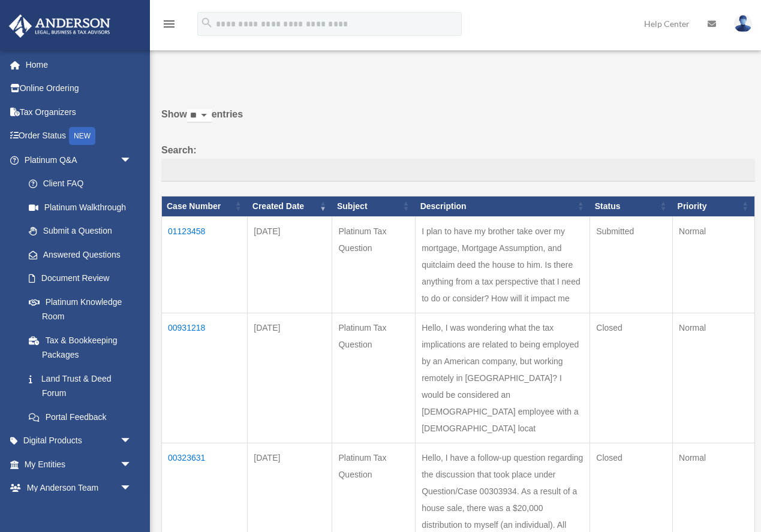 Image resolution: width=761 pixels, height=532 pixels. Describe the element at coordinates (631, 264) in the screenshot. I see `td: Submitted` at that location.